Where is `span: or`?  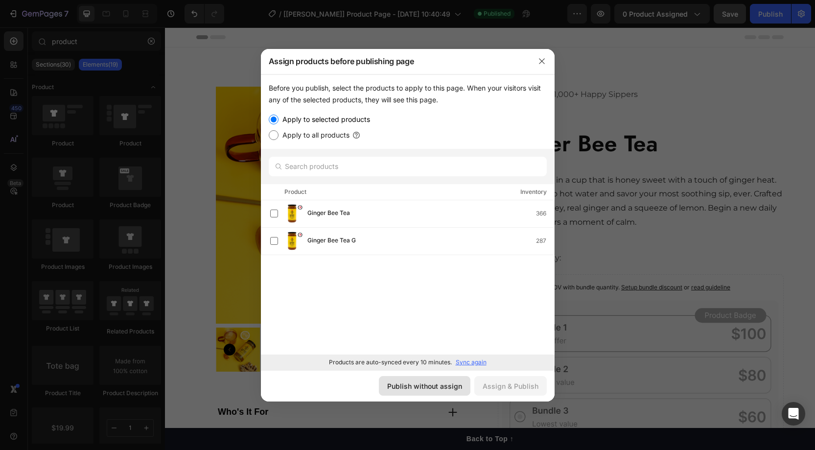
span: or is located at coordinates (542, 260).